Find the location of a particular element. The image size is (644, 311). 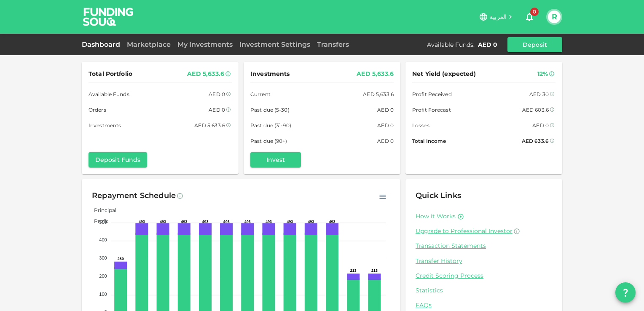

tspan: 300 is located at coordinates (103, 259).